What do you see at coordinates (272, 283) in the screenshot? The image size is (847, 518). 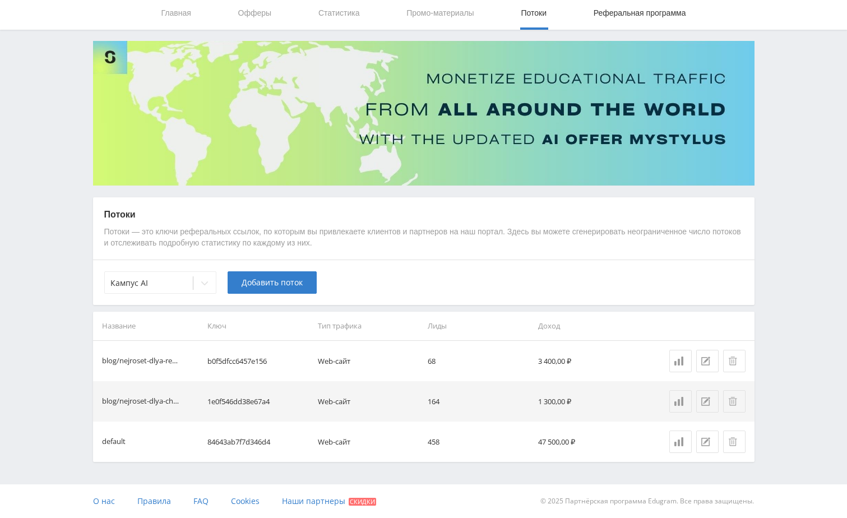 I see `button: Добавить поток` at bounding box center [272, 283].